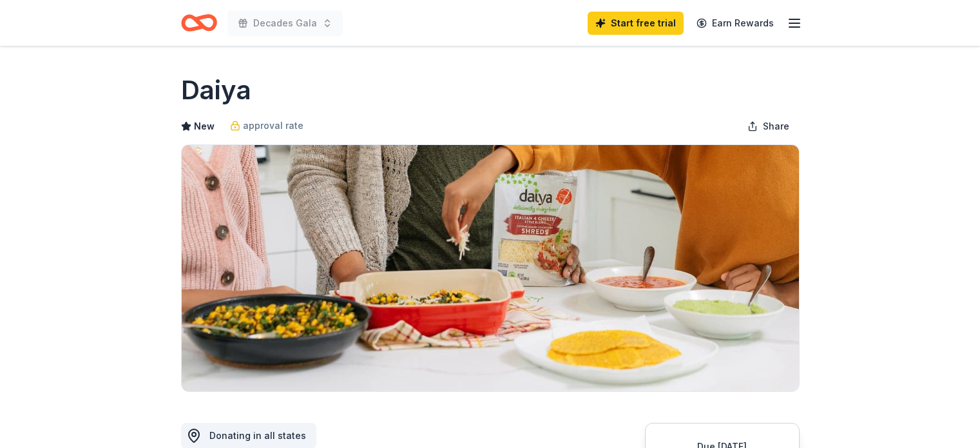 The image size is (980, 448). Describe the element at coordinates (285, 24) in the screenshot. I see `span: Decades Gala` at that location.